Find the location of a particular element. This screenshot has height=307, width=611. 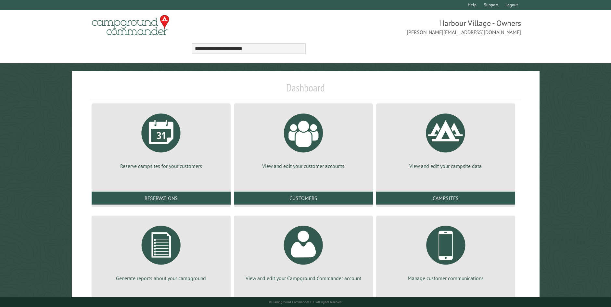

a: Customers is located at coordinates (303, 198).